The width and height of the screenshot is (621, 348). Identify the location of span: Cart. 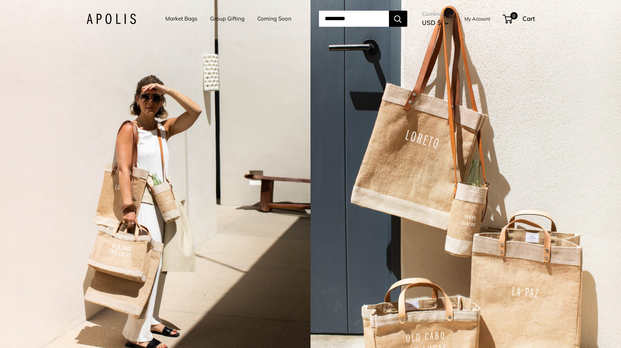
(528, 18).